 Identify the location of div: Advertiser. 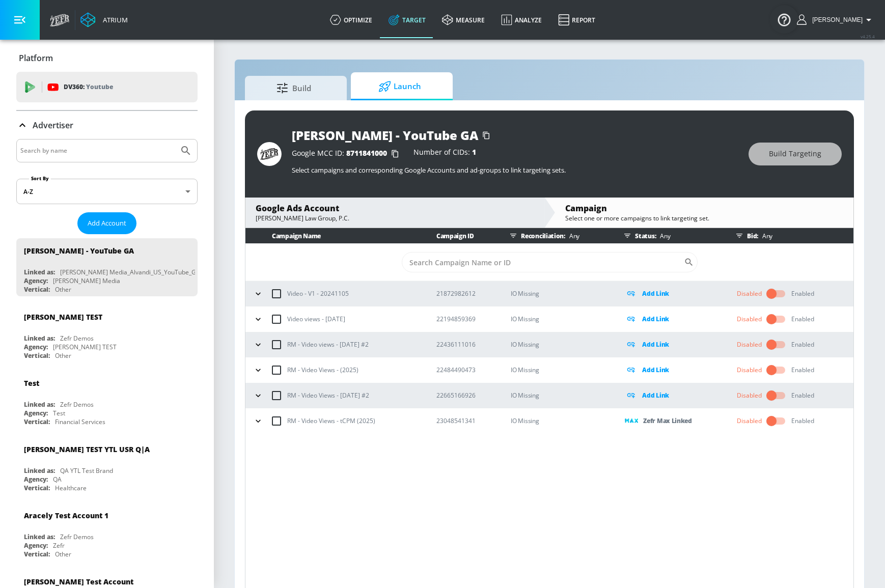
(107, 125).